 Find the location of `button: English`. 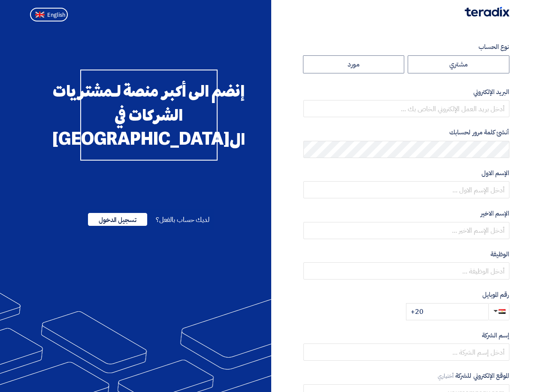

button: English is located at coordinates (49, 15).